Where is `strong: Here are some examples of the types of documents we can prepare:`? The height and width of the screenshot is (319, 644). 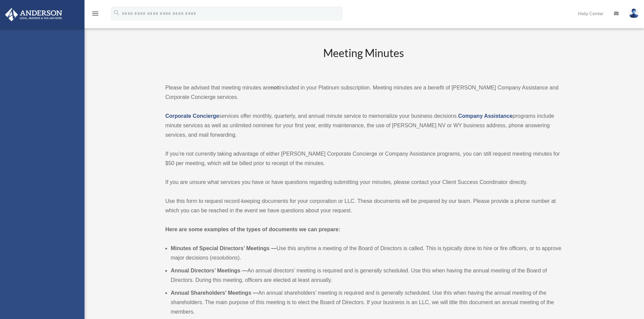 strong: Here are some examples of the types of documents we can prepare: is located at coordinates (253, 229).